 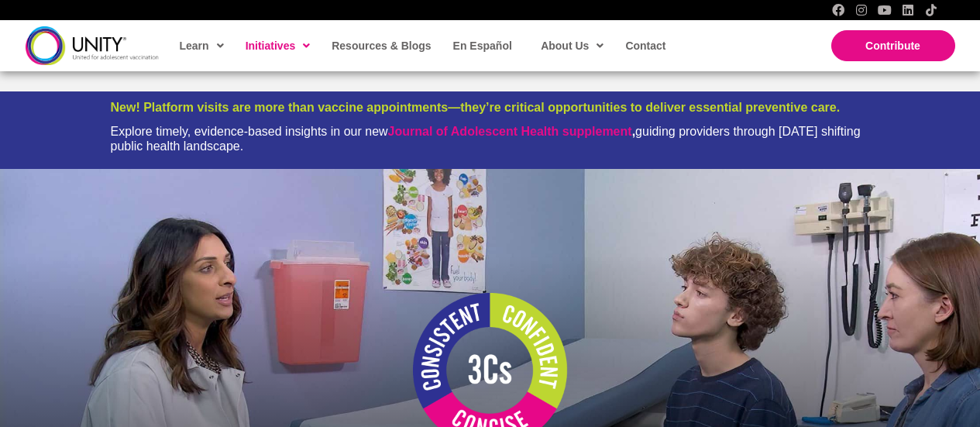 What do you see at coordinates (893, 46) in the screenshot?
I see `a: Contribute` at bounding box center [893, 46].